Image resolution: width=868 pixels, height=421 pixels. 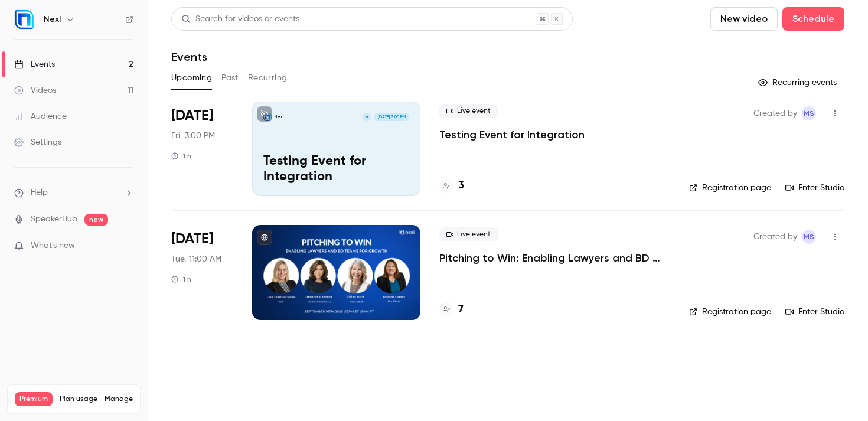 I want to click on a: Manage, so click(x=118, y=399).